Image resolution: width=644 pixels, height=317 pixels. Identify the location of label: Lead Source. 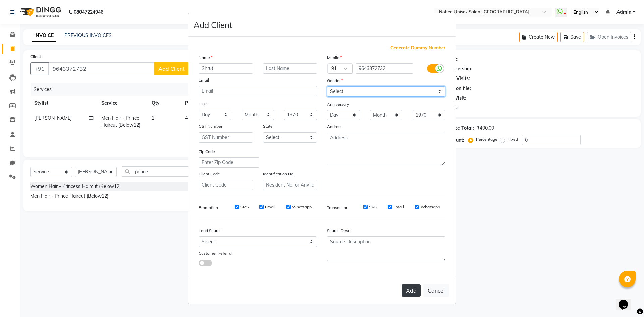
(210, 231).